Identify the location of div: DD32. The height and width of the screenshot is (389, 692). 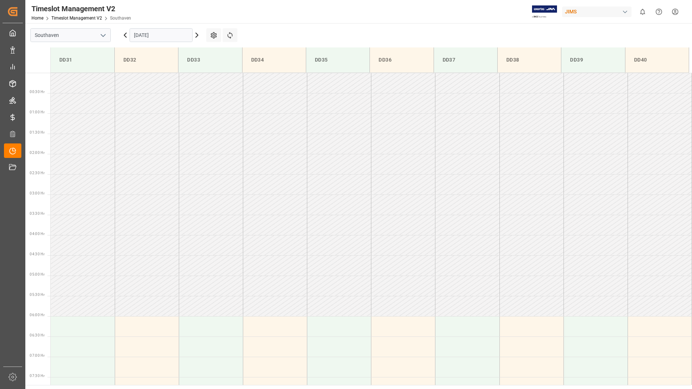
(146, 60).